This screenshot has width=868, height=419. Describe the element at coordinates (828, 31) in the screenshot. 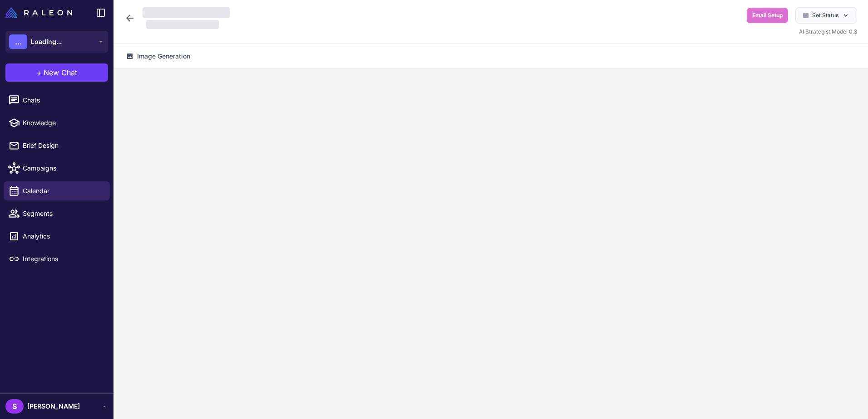

I see `span: AI Strategist Model 0.3` at that location.